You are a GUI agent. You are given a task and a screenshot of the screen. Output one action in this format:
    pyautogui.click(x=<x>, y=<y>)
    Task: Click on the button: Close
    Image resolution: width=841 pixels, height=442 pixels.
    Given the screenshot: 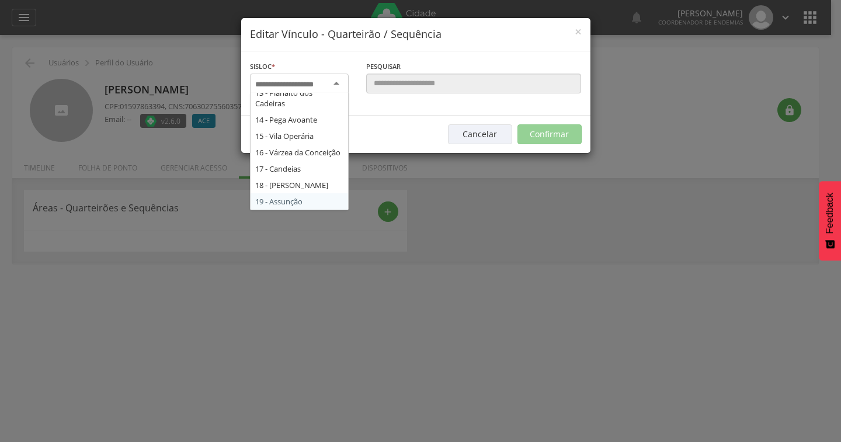 What is the action you would take?
    pyautogui.click(x=578, y=32)
    